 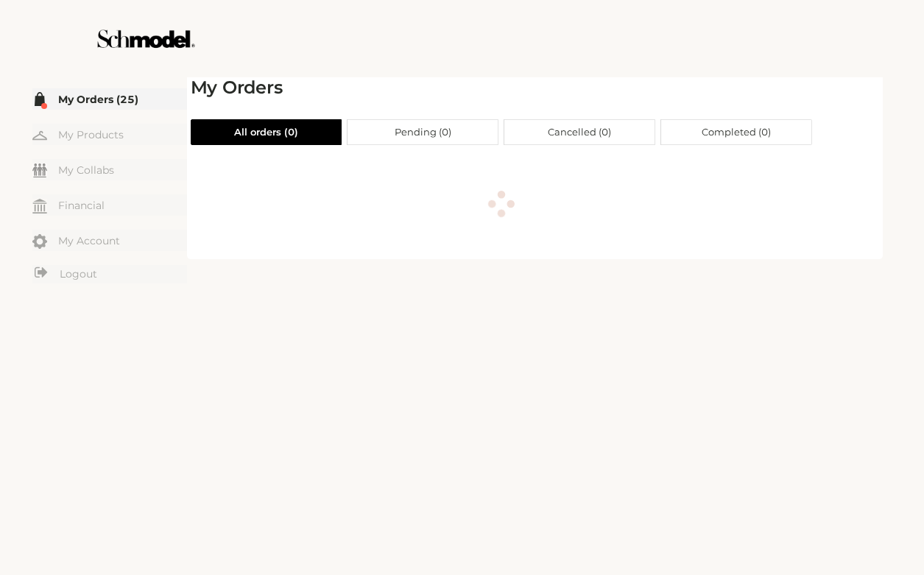 What do you see at coordinates (110, 187) in the screenshot?
I see `div: Menu` at bounding box center [110, 187].